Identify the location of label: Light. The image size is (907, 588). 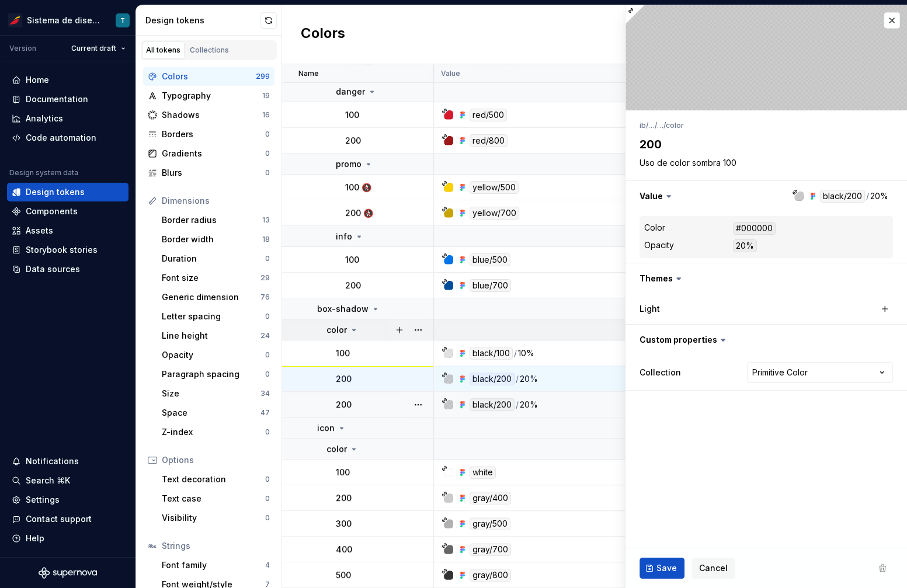
(649, 309).